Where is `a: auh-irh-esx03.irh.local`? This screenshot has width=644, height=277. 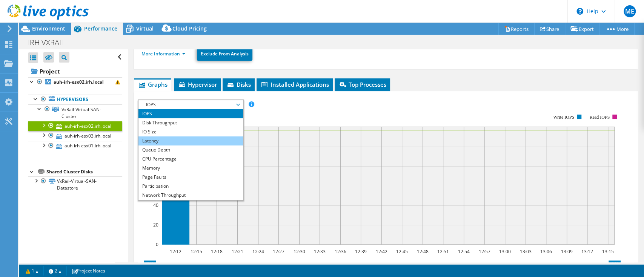
a: auh-irh-esx03.irh.local is located at coordinates (75, 136).